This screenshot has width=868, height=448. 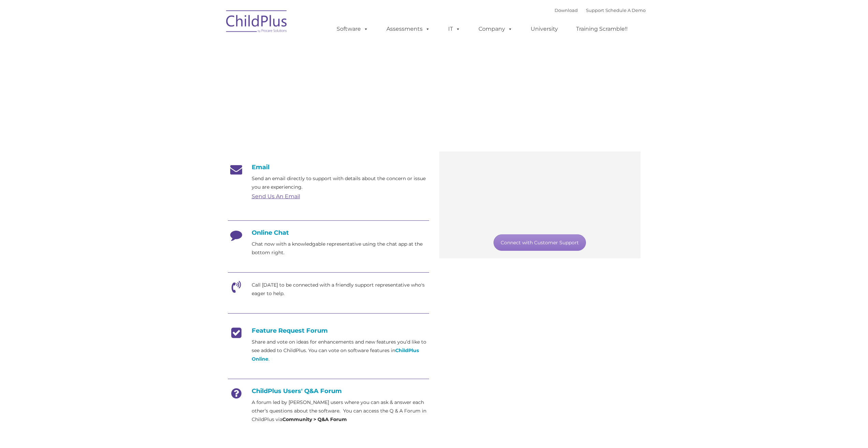 What do you see at coordinates (336, 355) in the screenshot?
I see `a: ChildPlus Online` at bounding box center [336, 355].